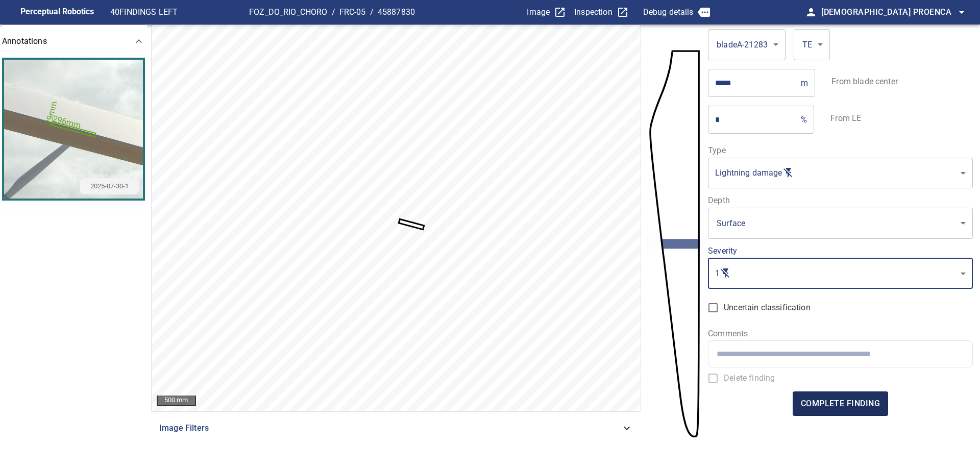 Image resolution: width=980 pixels, height=469 pixels. Describe the element at coordinates (601, 13) in the screenshot. I see `a: Inspection` at that location.